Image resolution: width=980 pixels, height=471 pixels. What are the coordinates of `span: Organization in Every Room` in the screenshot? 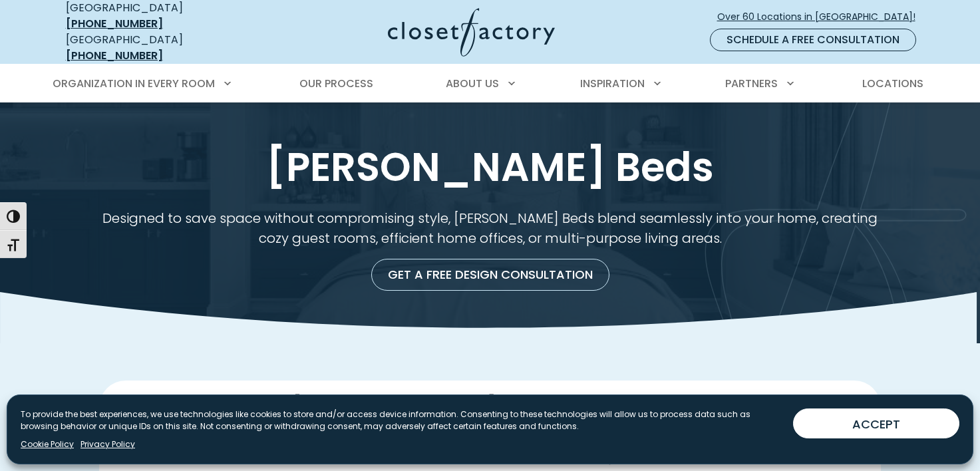 It's located at (133, 83).